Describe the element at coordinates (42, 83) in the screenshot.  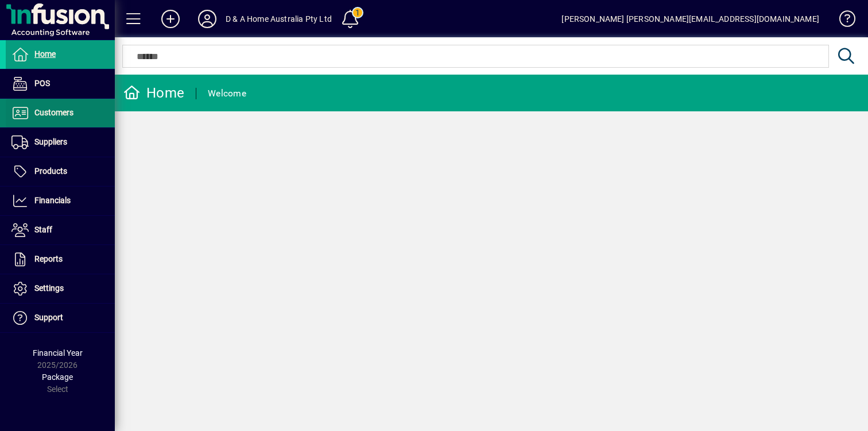
I see `span: POS` at that location.